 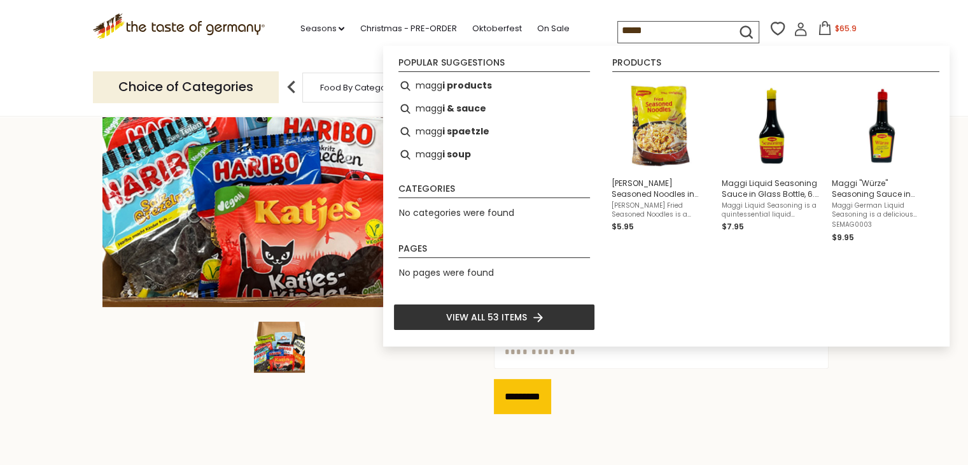 I want to click on img: Maggi Seasoning Sauce, so click(x=772, y=125).